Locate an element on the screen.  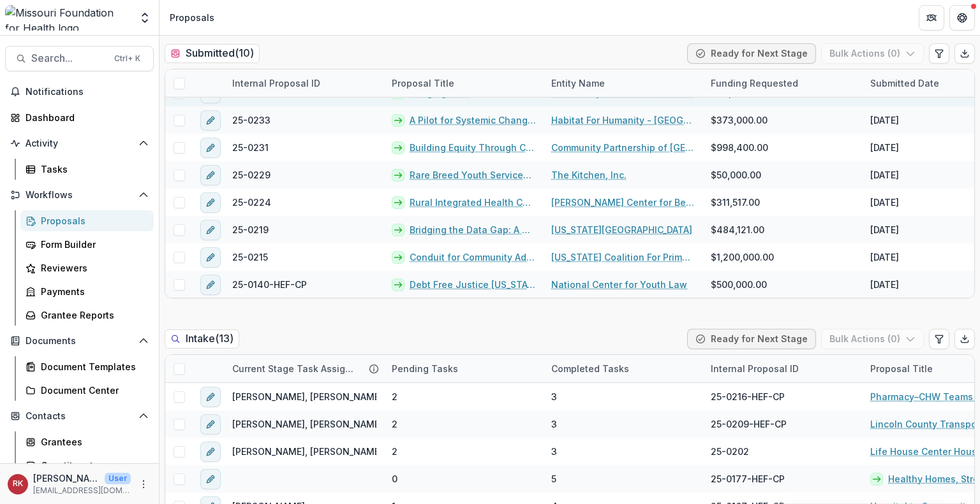
div: Entity Name is located at coordinates (578, 83).